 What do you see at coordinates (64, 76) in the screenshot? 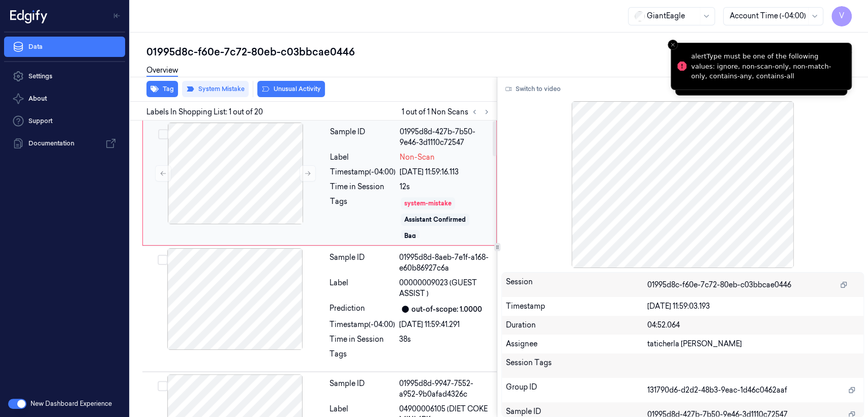
I see `a: Settings` at bounding box center [64, 76].